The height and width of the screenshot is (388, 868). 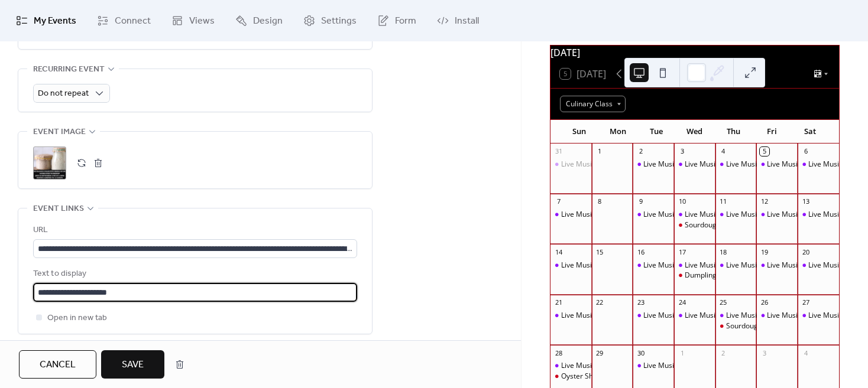 What do you see at coordinates (46, 21) in the screenshot?
I see `a: My Events` at bounding box center [46, 21].